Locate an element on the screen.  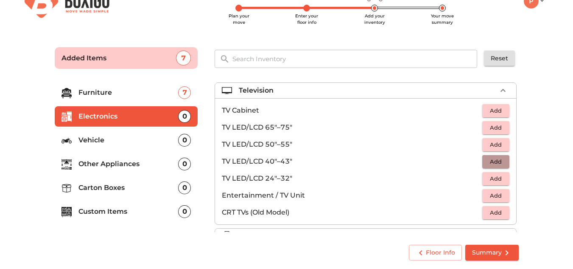
p: TV LED/LCD 65"–75" is located at coordinates (352, 127).